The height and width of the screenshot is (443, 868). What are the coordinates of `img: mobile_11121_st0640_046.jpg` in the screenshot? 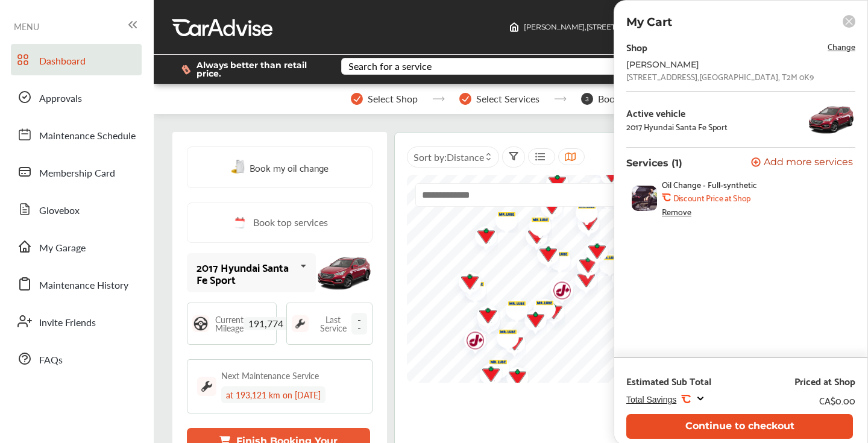 It's located at (344, 272).